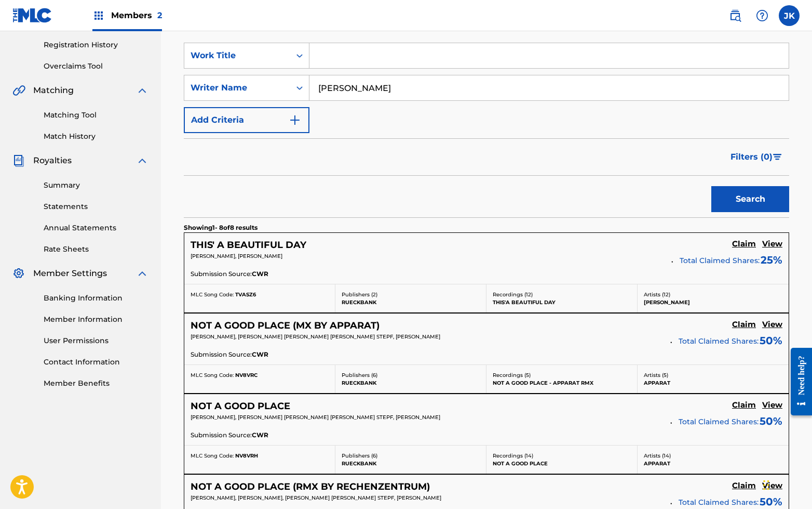 Image resolution: width=812 pixels, height=509 pixels. I want to click on a: Contact Information, so click(96, 362).